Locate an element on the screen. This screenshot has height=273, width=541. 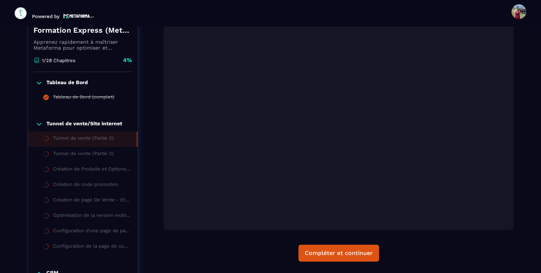
div: Tableau de Bord (complet) is located at coordinates (83, 98).